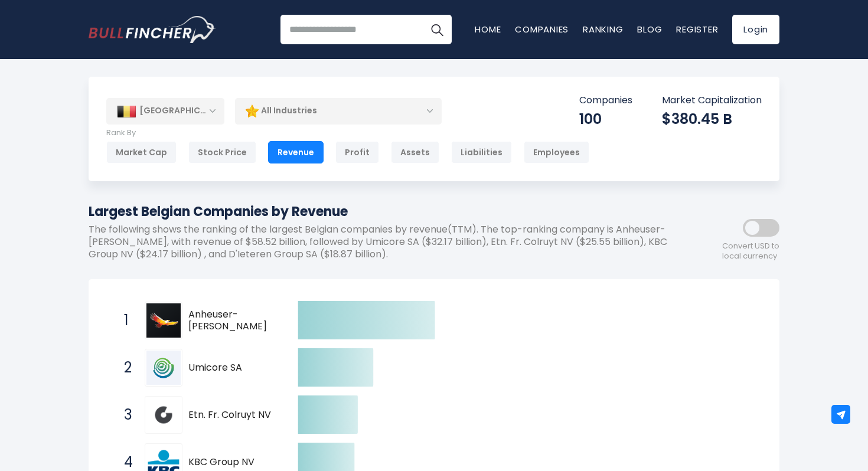 This screenshot has height=471, width=868. I want to click on p: Companies, so click(606, 100).